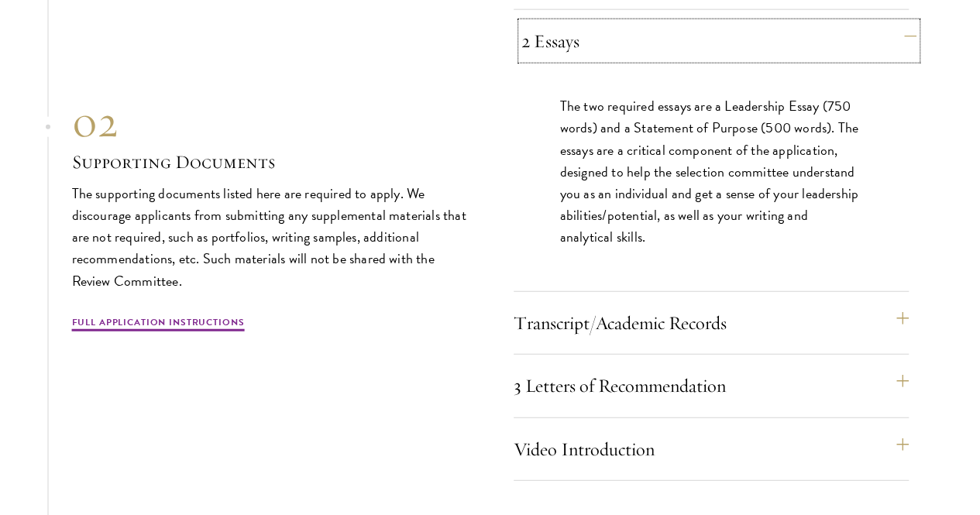  Describe the element at coordinates (711, 386) in the screenshot. I see `button: 3 Letters of Recommendation` at that location.